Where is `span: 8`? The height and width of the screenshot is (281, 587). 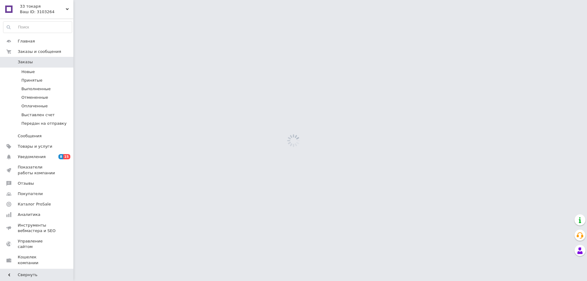 span: 8 is located at coordinates (61, 156).